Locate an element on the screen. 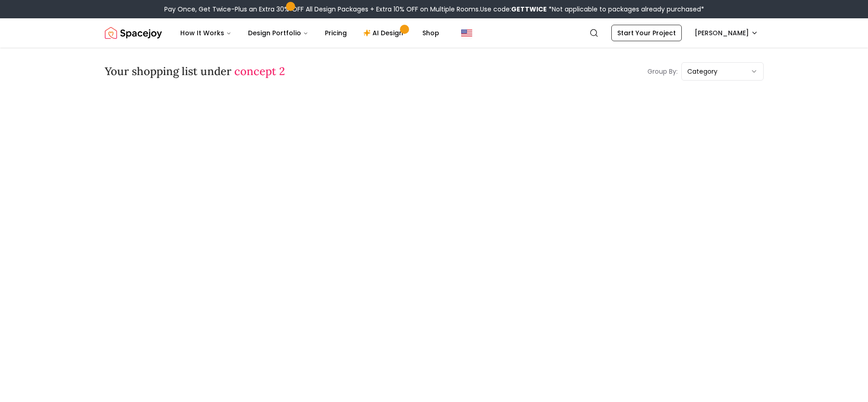 The image size is (868, 402). button: Design Portfolio is located at coordinates (278, 33).